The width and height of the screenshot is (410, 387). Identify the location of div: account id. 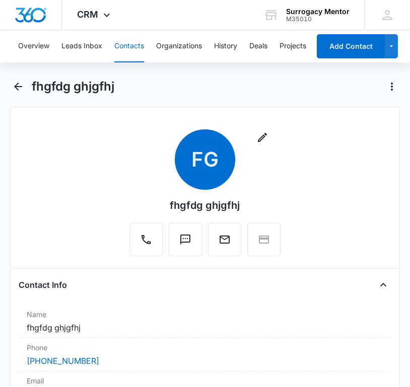
(317, 19).